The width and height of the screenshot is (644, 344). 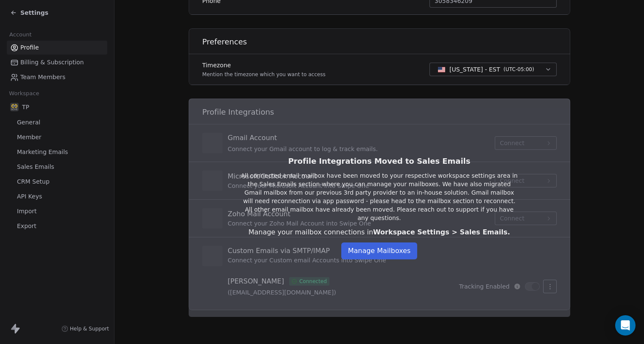 What do you see at coordinates (625, 326) in the screenshot?
I see `div: Open Intercom Messenger` at bounding box center [625, 326].